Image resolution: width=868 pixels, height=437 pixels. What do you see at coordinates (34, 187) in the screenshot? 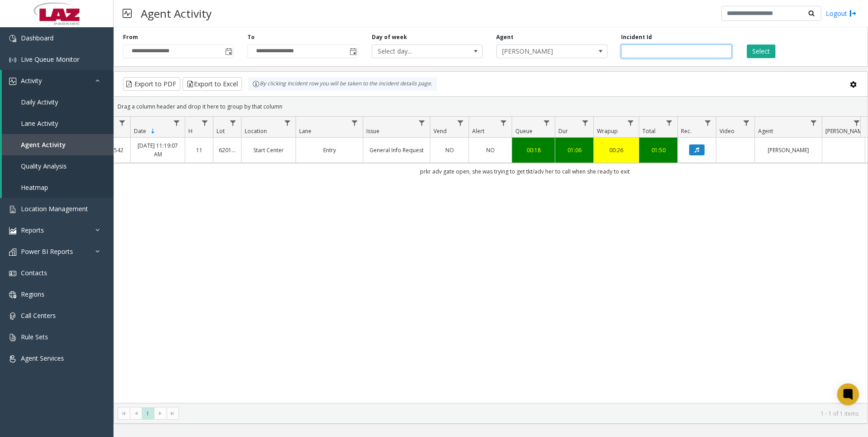
I see `span: Heatmap` at bounding box center [34, 187].